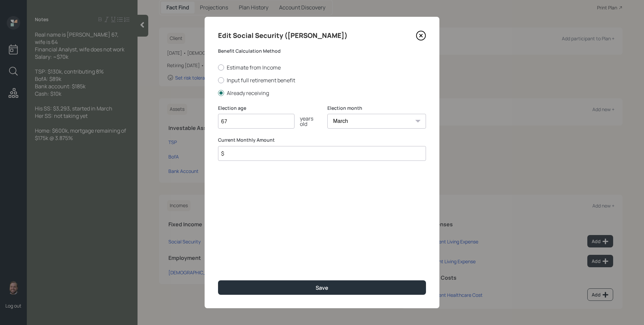 The width and height of the screenshot is (644, 325). Describe the element at coordinates (268, 108) in the screenshot. I see `label: Election age` at that location.